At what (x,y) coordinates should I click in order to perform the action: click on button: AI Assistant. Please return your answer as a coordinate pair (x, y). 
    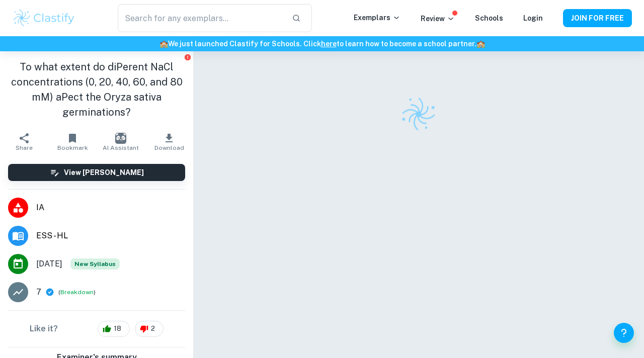
    Looking at the image, I should click on (121, 142).